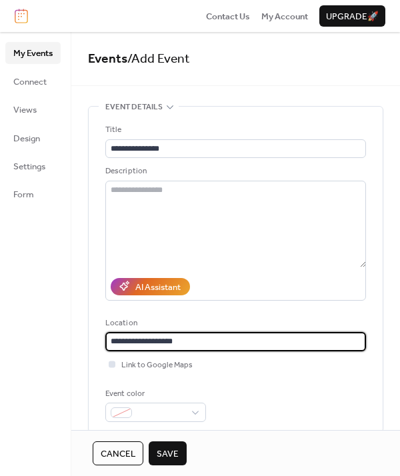 Image resolution: width=400 pixels, height=476 pixels. I want to click on button: Upgrade🚀, so click(352, 16).